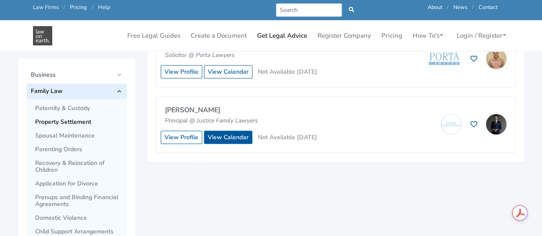 Image resolution: width=542 pixels, height=236 pixels. Describe the element at coordinates (79, 232) in the screenshot. I see `span: Child Support Arrangements` at that location.